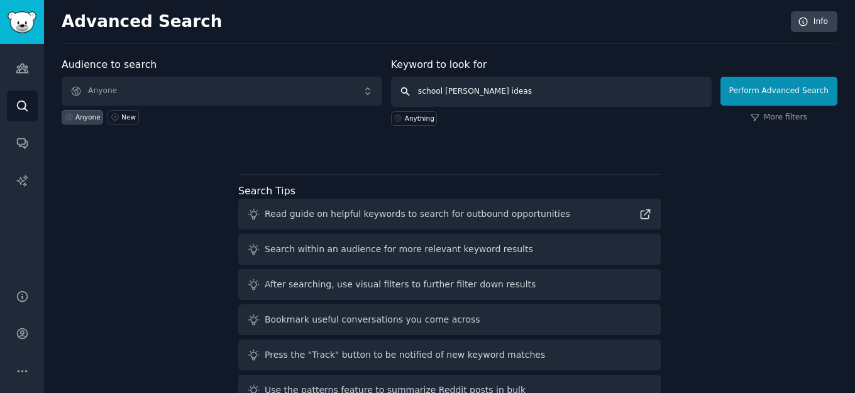 The height and width of the screenshot is (393, 855). I want to click on div: After searching, use visual filters to further filter down results, so click(400, 284).